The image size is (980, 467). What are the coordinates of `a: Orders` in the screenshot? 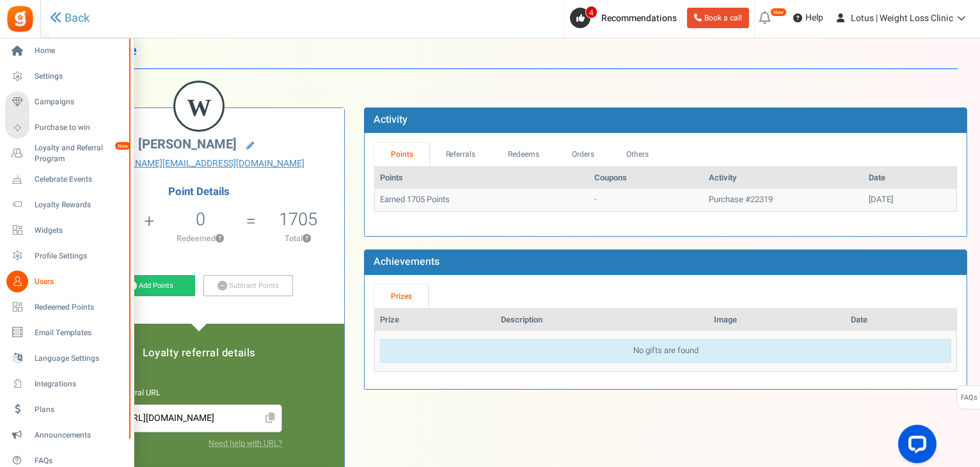 It's located at (583, 154).